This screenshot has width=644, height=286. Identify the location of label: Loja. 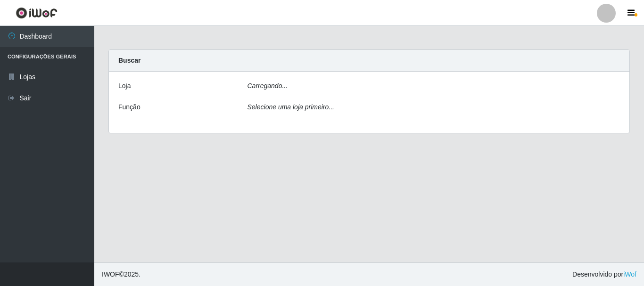
(125, 86).